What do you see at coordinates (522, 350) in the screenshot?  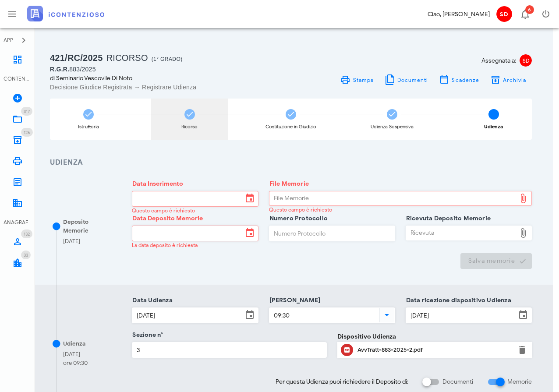 I see `button: Elimina` at bounding box center [522, 350].